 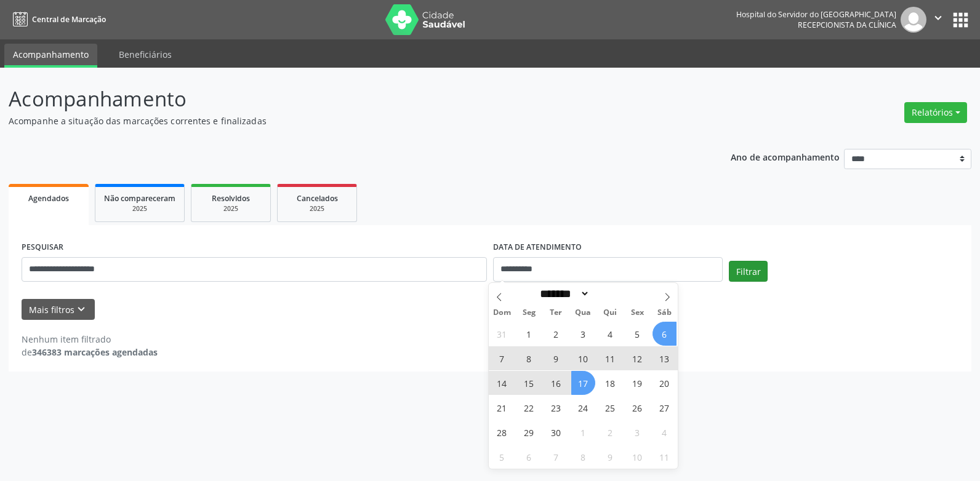 I want to click on span: Qui, so click(x=610, y=312).